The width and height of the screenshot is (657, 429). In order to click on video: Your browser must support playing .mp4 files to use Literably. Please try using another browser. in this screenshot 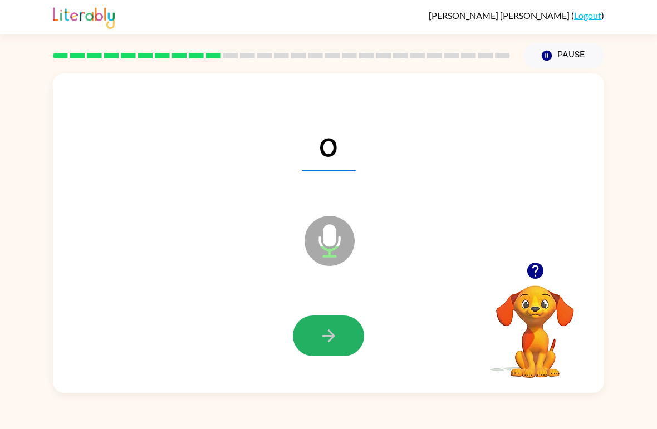, I will do `click(535, 324)`.